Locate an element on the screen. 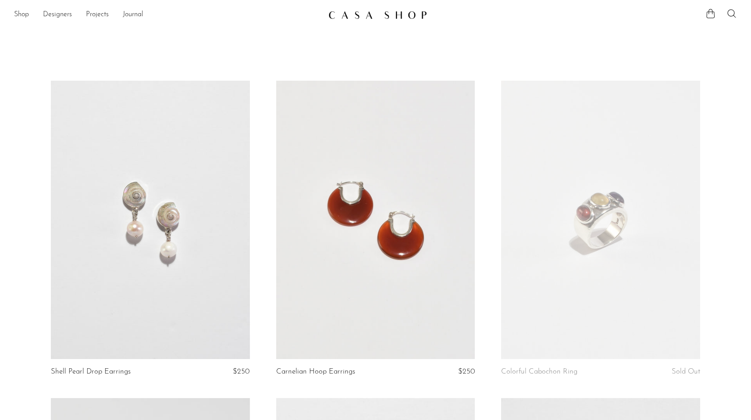  a: Shop is located at coordinates (21, 15).